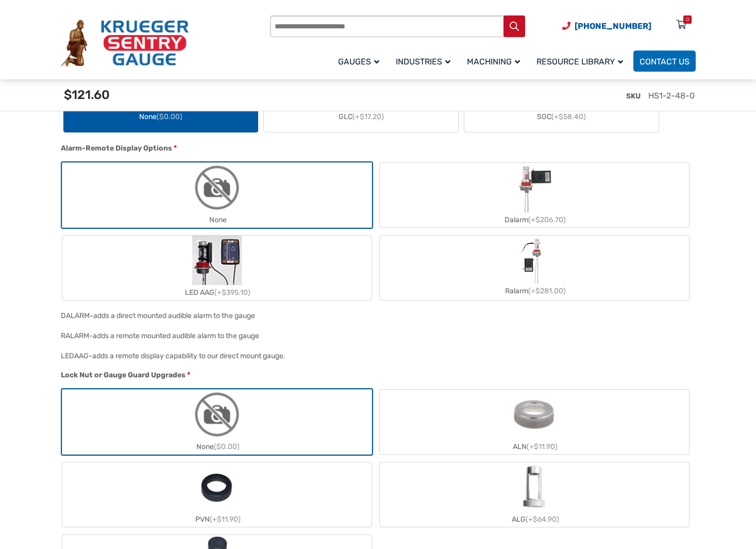 The height and width of the screenshot is (549, 756). Describe the element at coordinates (535, 421) in the screenshot. I see `label: ALN` at that location.